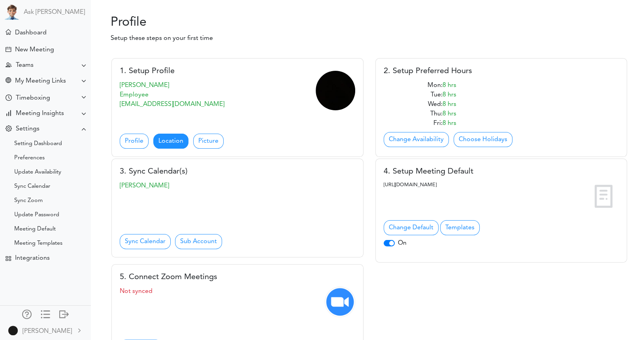 This screenshot has width=644, height=340. Describe the element at coordinates (208, 141) in the screenshot. I see `a: Picture` at that location.